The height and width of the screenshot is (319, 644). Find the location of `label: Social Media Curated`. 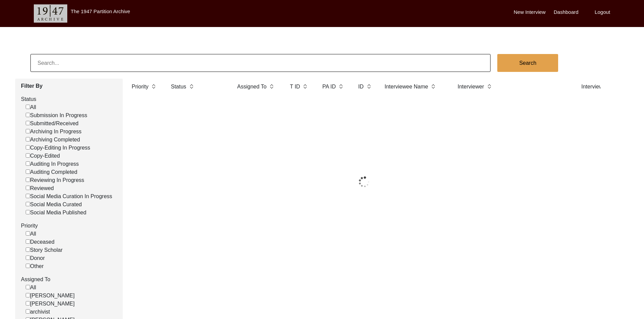

label: Social Media Curated is located at coordinates (54, 205).